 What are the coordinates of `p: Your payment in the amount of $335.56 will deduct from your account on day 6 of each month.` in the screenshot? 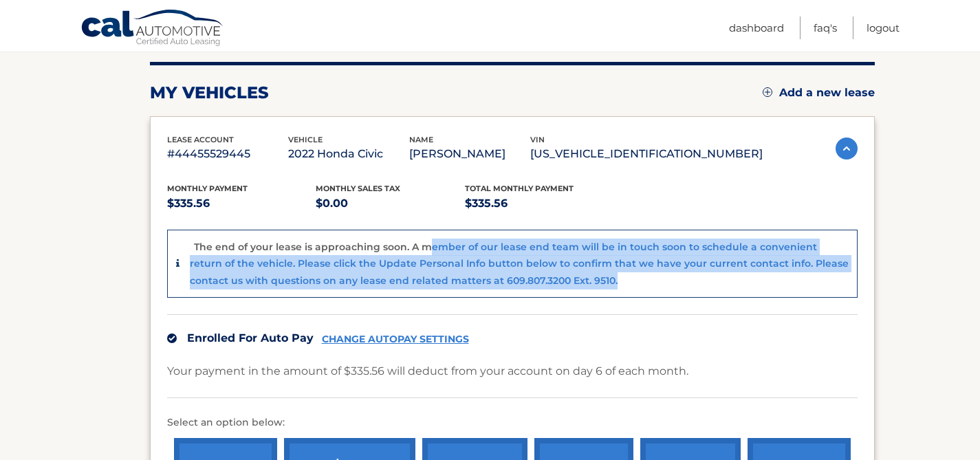 It's located at (428, 372).